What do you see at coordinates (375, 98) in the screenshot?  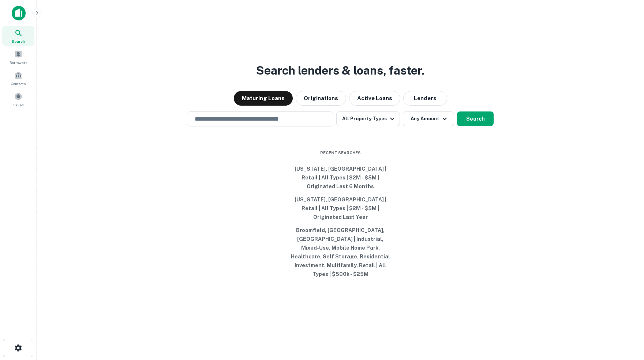 I see `button: Active Loans` at bounding box center [375, 98].